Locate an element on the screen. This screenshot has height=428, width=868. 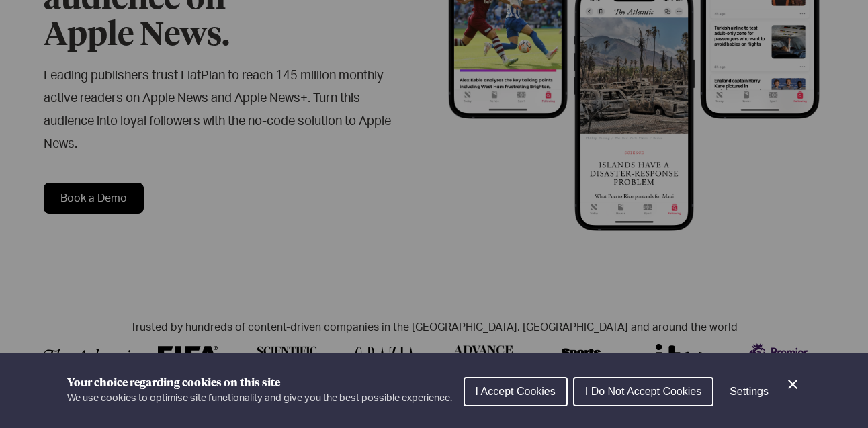
button: Settings is located at coordinates (749, 391).